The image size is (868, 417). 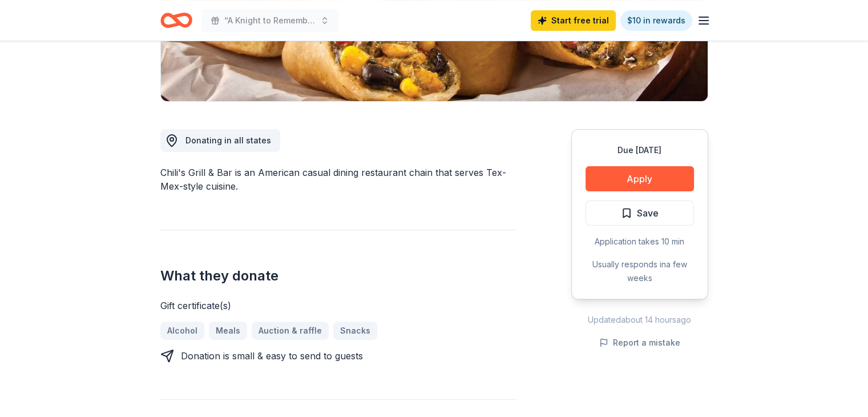 What do you see at coordinates (228, 331) in the screenshot?
I see `a: Meals` at bounding box center [228, 331].